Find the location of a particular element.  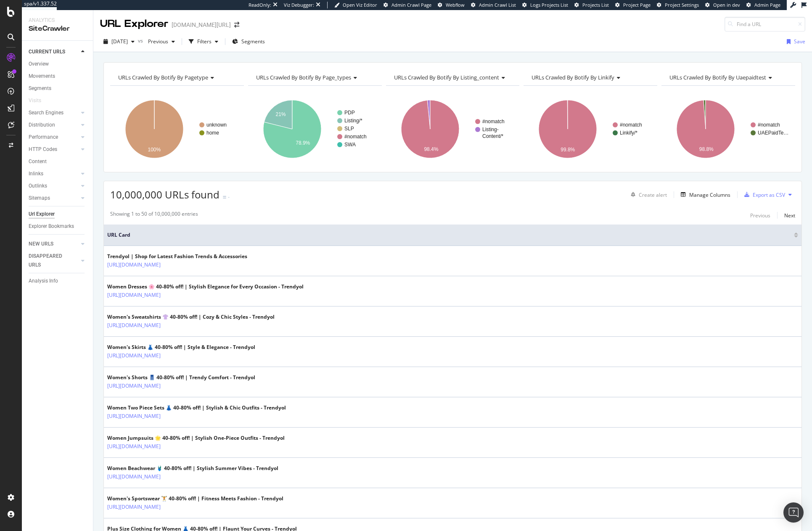

div: Women's Sportswear 🏋️ 40-80% off! | Fitness Meets Fashion - Trendyol is located at coordinates (195, 499).